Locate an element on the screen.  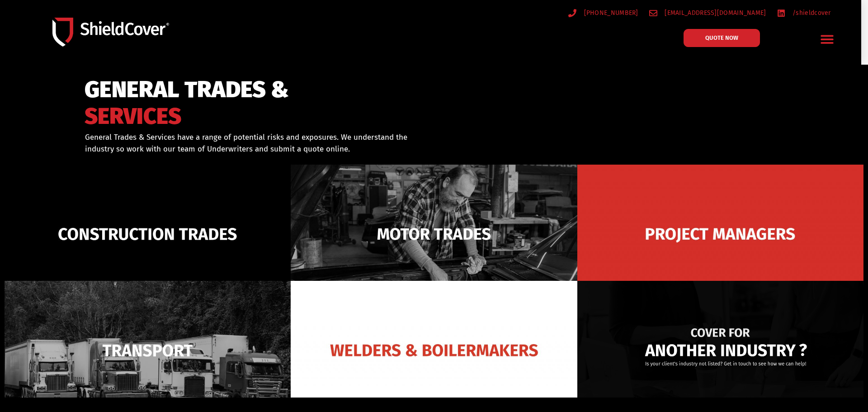
p: General Trades & Services have a range of potential risks and exposures. We understand the indust... is located at coordinates (253, 143).